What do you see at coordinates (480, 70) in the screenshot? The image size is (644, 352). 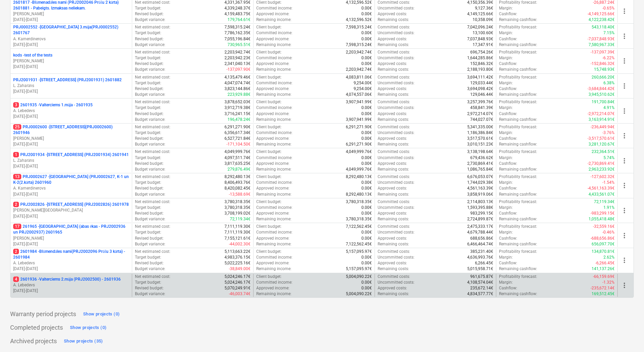 I see `p: 2,188,193.80€` at bounding box center [480, 70].